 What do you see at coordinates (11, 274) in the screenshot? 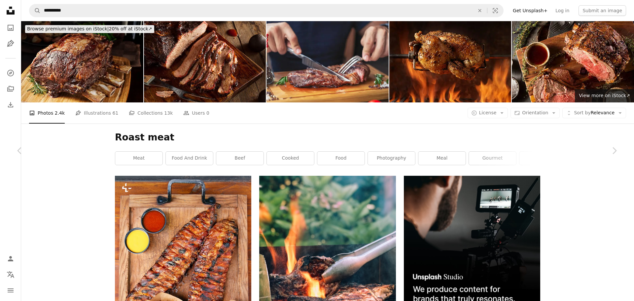
I see `button: Language` at bounding box center [11, 274].